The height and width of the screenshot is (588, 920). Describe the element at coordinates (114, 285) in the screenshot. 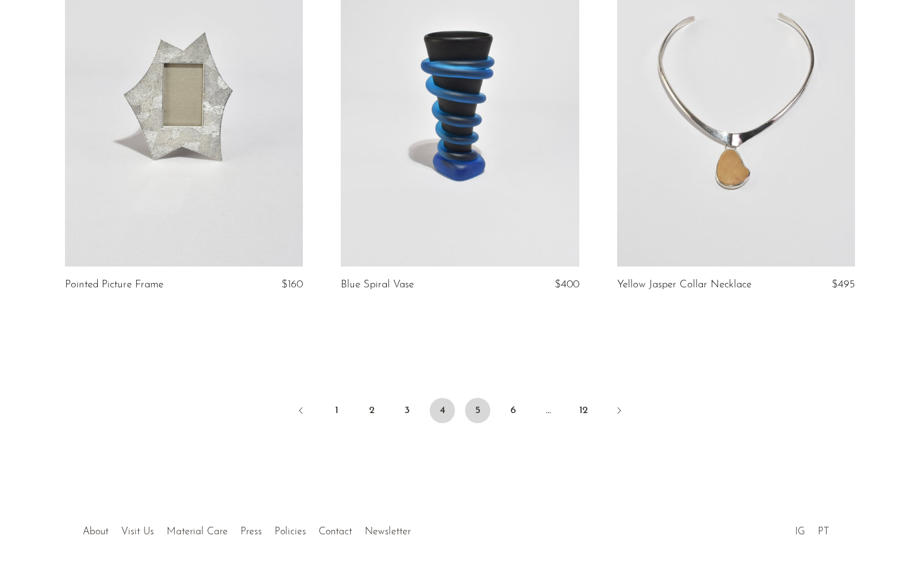

I see `a: Pointed Picture Frame` at that location.